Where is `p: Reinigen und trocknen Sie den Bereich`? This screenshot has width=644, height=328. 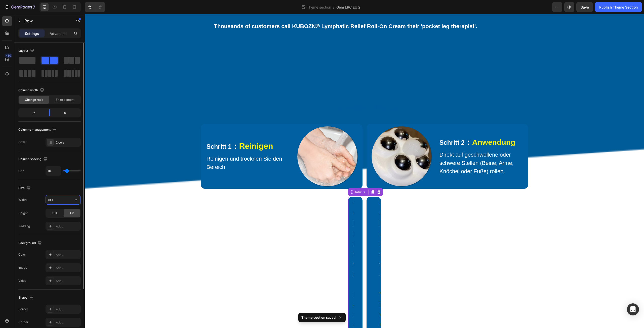 p: Reinigen und trocknen Sie den Bereich is located at coordinates (163, 149).